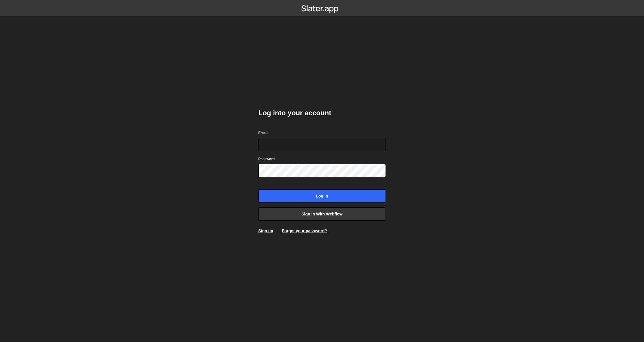 Image resolution: width=644 pixels, height=342 pixels. What do you see at coordinates (305, 231) in the screenshot?
I see `a: Forgot your password?` at bounding box center [305, 231].